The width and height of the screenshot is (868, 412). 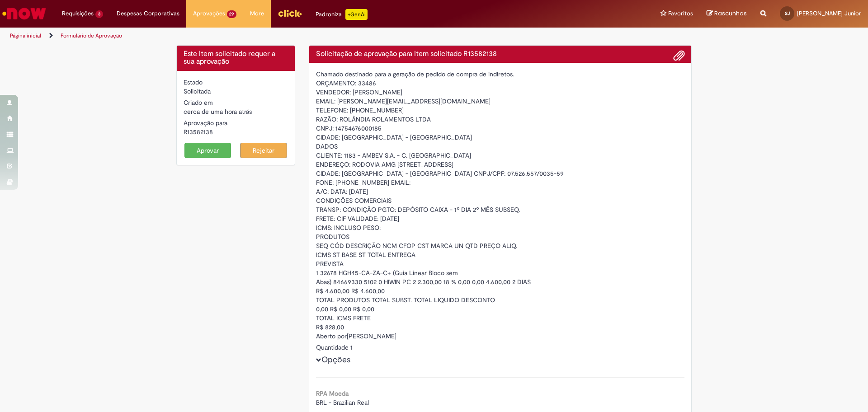 What do you see at coordinates (290, 35) in the screenshot?
I see `ul: Trilhas de página` at bounding box center [290, 35].